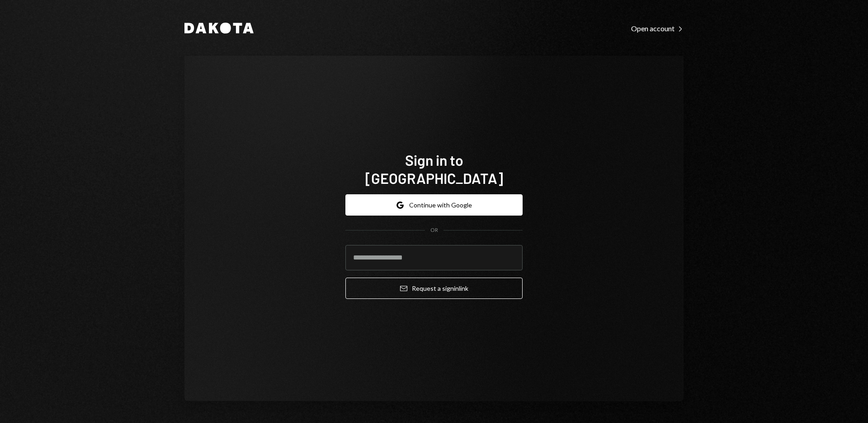 This screenshot has height=423, width=868. What do you see at coordinates (434, 288) in the screenshot?
I see `button: Request a signinlink` at bounding box center [434, 288].